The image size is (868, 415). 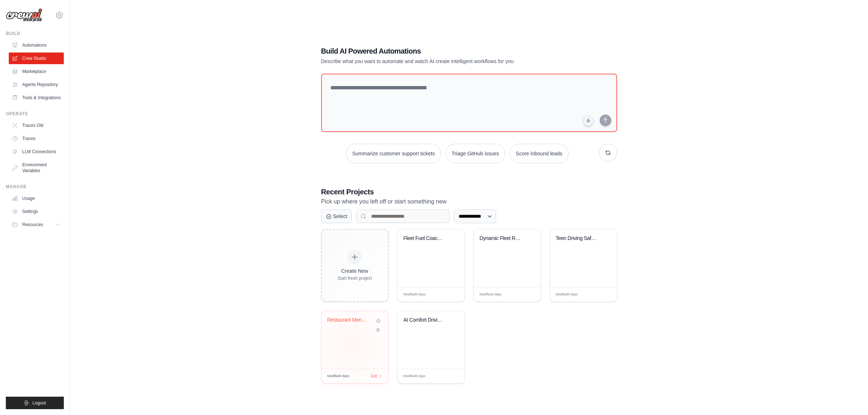 I want to click on div: Start fresh project, so click(x=355, y=278).